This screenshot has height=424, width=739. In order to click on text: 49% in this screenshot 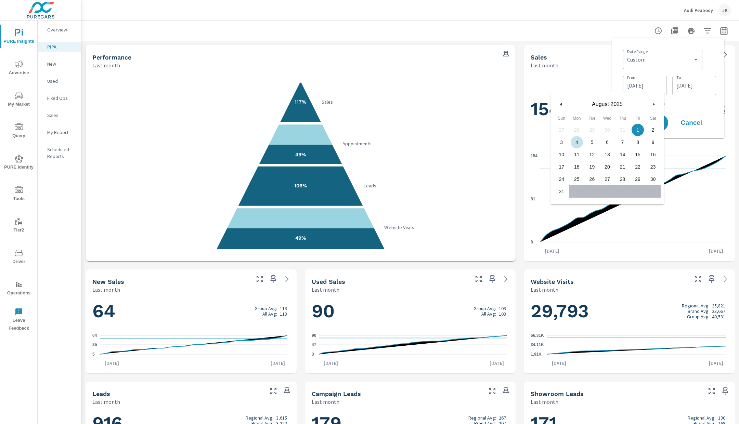, I will do `click(300, 155)`.